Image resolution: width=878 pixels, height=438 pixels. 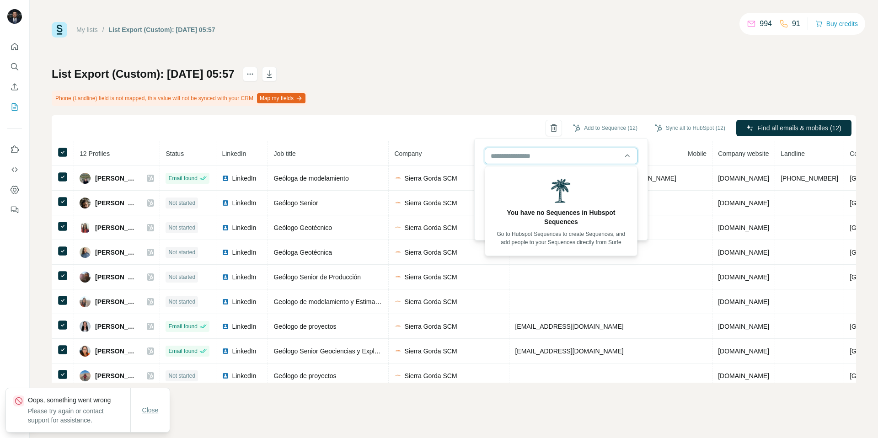 What do you see at coordinates (794, 128) in the screenshot?
I see `button: Find all emails & mobiles (12)` at bounding box center [794, 128].